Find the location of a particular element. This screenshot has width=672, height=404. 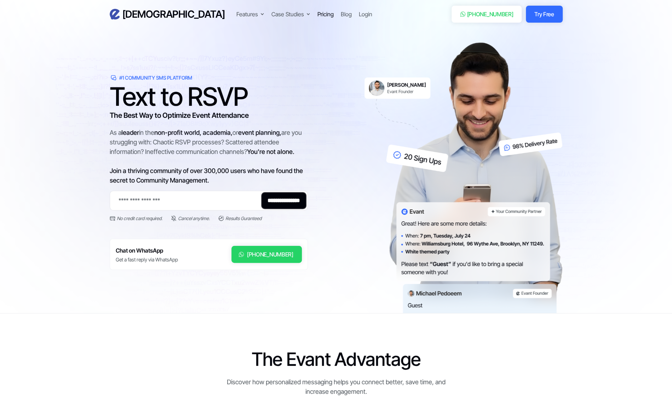

span: Join a thriving community of over 300,000 users who have found the secret to Community Management. is located at coordinates (206, 175).